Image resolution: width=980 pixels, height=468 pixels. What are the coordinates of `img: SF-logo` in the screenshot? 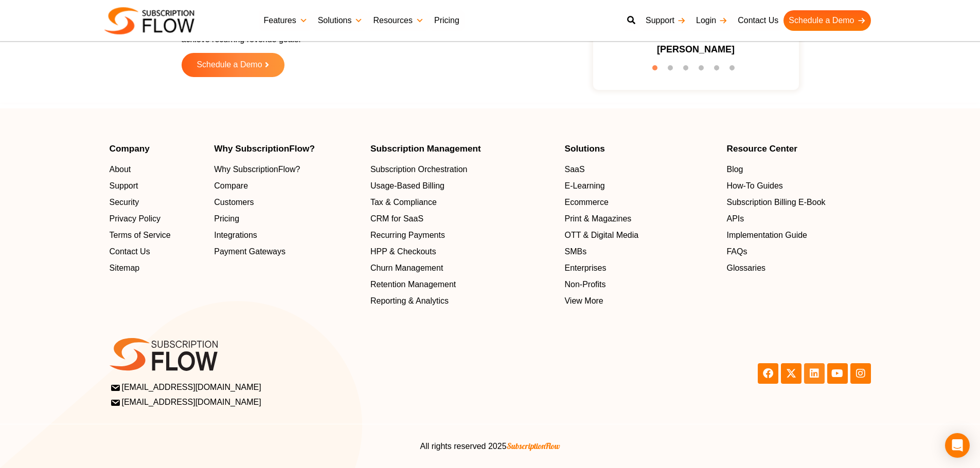 It's located at (164, 355).